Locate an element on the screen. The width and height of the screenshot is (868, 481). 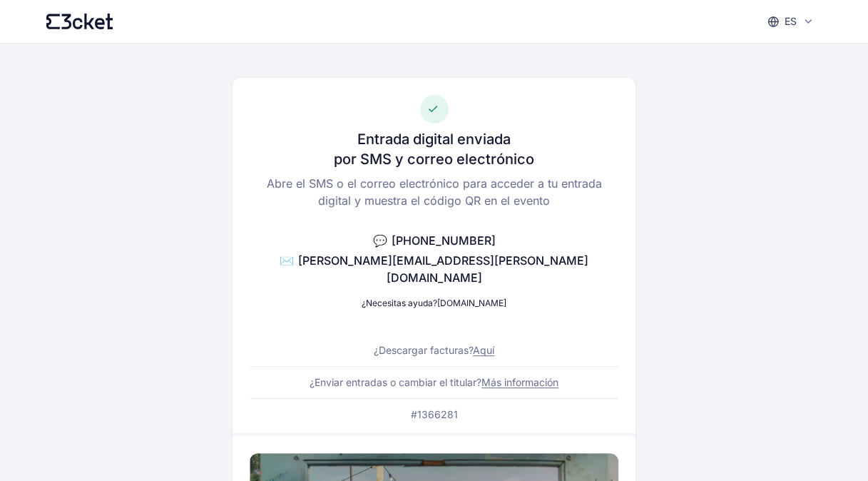
h3: por SMS y correo electrónico is located at coordinates (433, 159).